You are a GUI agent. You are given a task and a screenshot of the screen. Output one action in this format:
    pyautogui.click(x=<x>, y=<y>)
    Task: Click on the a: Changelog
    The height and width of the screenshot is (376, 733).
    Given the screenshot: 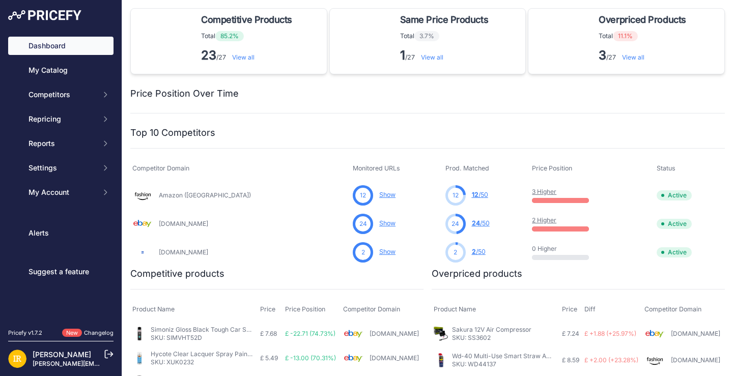 What is the action you would take?
    pyautogui.click(x=99, y=333)
    